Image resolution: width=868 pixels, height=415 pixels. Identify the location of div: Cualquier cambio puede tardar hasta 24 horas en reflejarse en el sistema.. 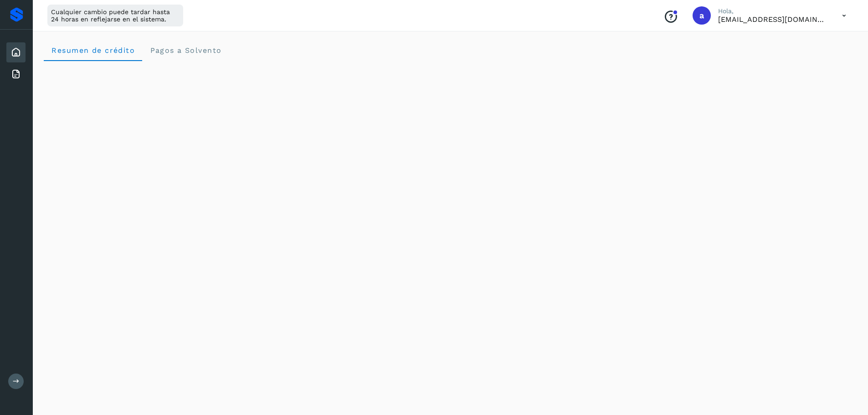
(115, 16).